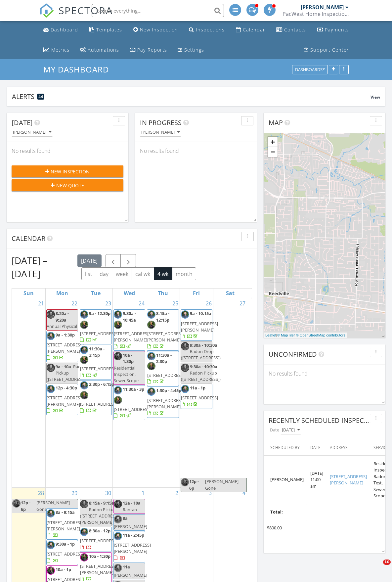  Describe the element at coordinates (196, 151) in the screenshot. I see `div: No results found` at that location.